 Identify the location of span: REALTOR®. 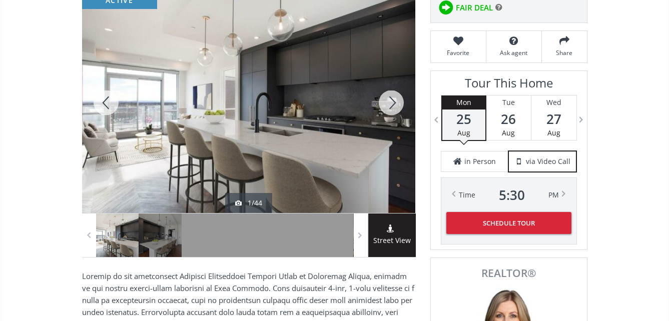
(509, 273).